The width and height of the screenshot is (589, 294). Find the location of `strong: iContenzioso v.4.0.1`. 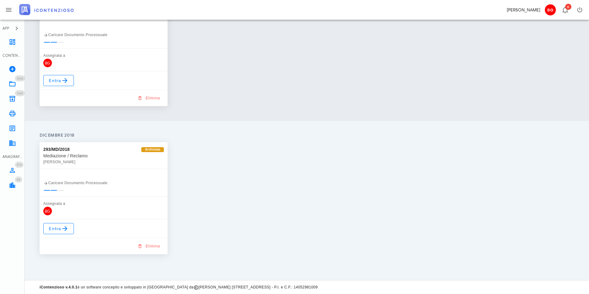

strong: iContenzioso v.4.0.1 is located at coordinates (58, 288).